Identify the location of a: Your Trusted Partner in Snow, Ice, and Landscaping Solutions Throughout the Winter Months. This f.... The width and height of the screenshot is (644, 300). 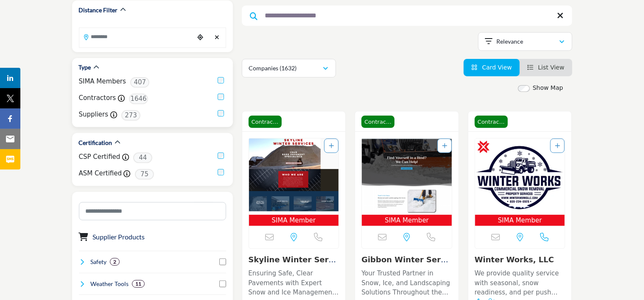
(407, 282).